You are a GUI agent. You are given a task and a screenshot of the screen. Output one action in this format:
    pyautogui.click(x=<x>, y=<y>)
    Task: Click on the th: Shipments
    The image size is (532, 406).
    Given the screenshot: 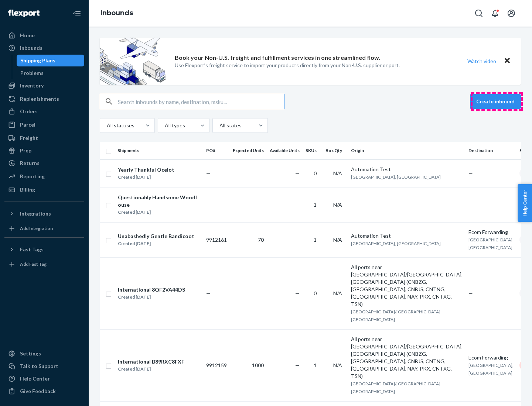 What is the action you would take?
    pyautogui.click(x=159, y=150)
    